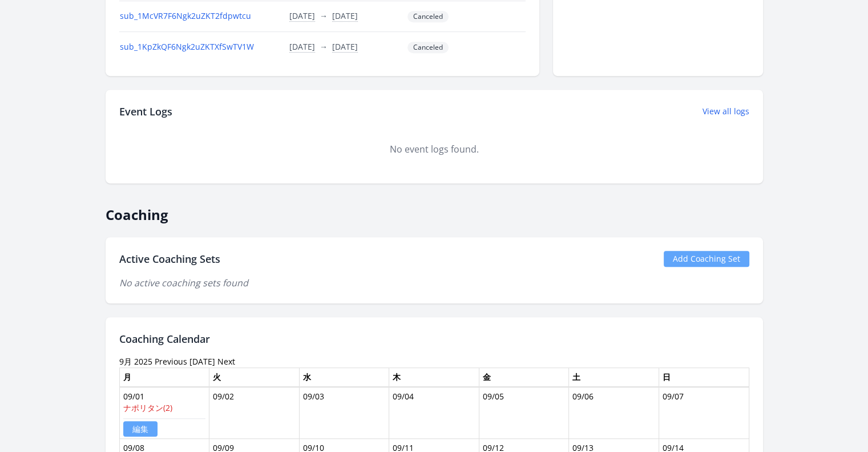 Image resolution: width=868 pixels, height=452 pixels. I want to click on td: 09/01, so click(164, 412).